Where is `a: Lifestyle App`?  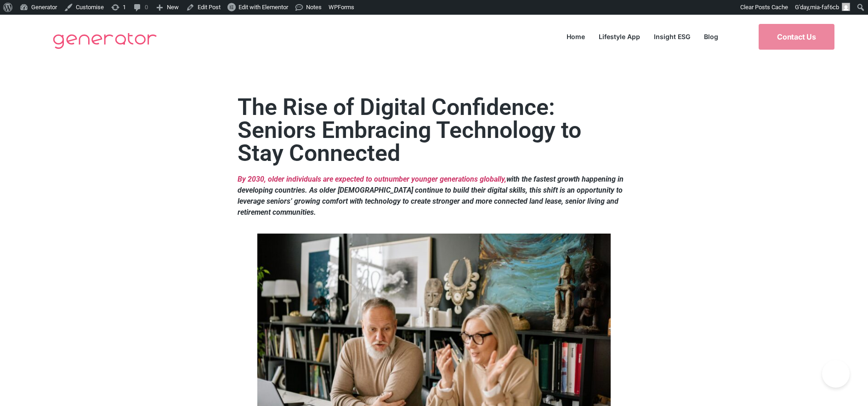
a: Lifestyle App is located at coordinates (619, 36).